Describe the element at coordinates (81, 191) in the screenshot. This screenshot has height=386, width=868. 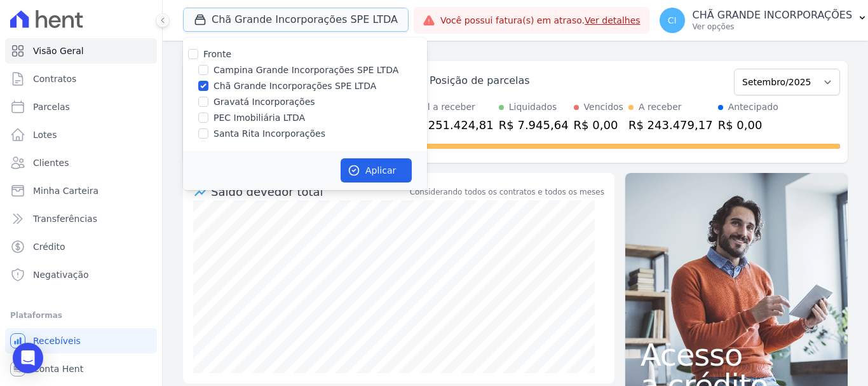
I see `a: Minha Carteira` at that location.